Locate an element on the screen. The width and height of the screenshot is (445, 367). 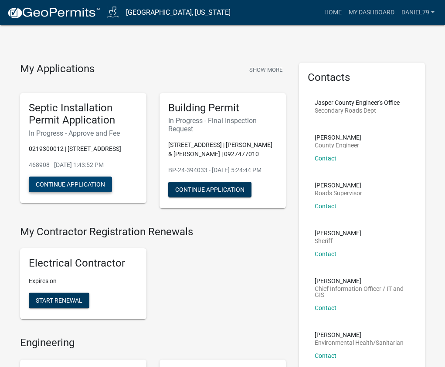
p: Secondary Roads Dept is located at coordinates (357, 111).